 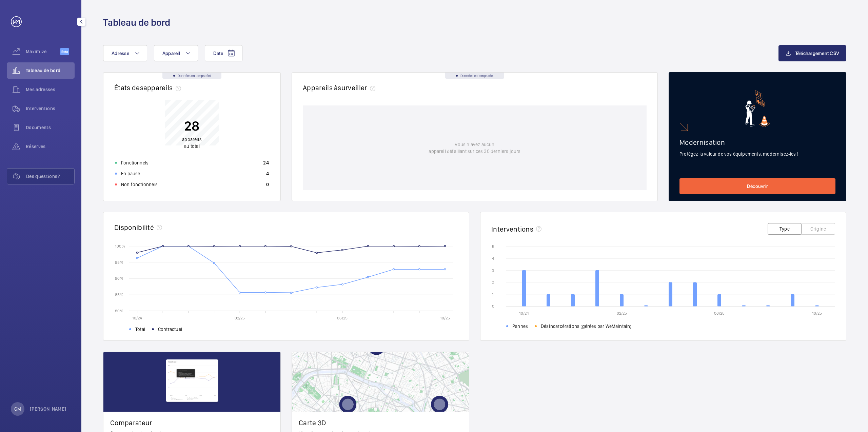 I want to click on span: Maximize, so click(x=43, y=52).